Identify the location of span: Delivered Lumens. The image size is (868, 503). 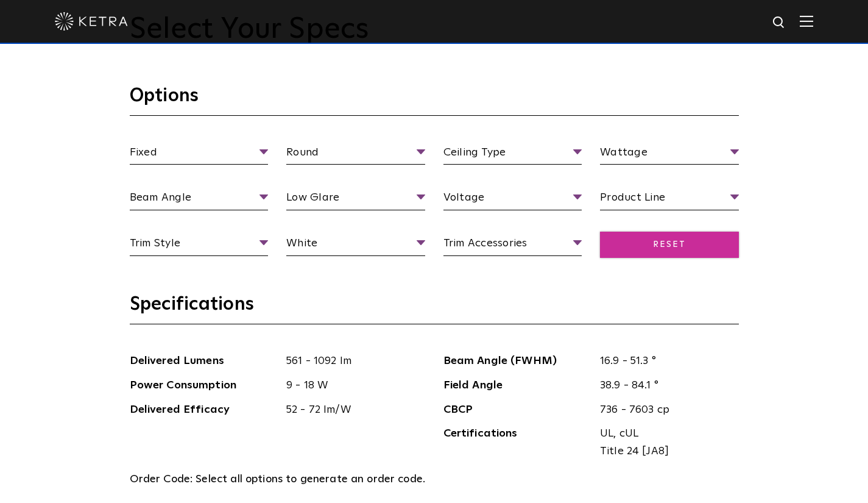
(204, 361).